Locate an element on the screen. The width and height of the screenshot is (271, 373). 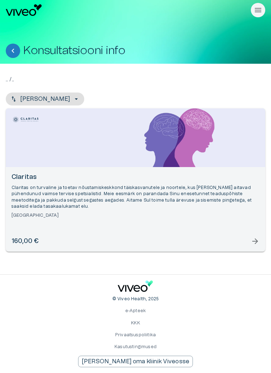
a: Kasutustingimused is located at coordinates (135, 347).